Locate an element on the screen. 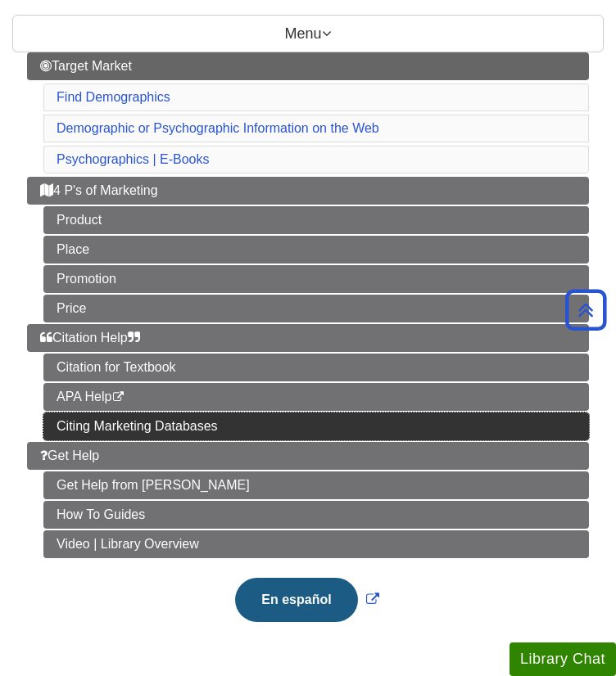 Image resolution: width=616 pixels, height=676 pixels. a: Video | Library Overview is located at coordinates (316, 545).